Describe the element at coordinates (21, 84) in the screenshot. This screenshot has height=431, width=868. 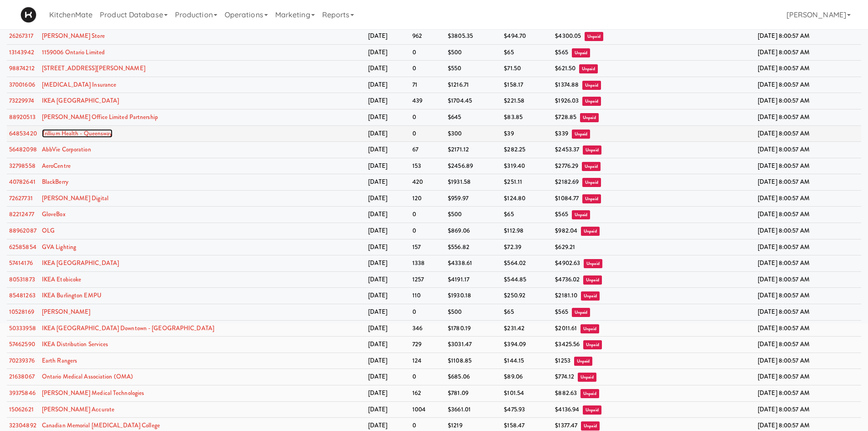
I see `a: 37001606` at that location.